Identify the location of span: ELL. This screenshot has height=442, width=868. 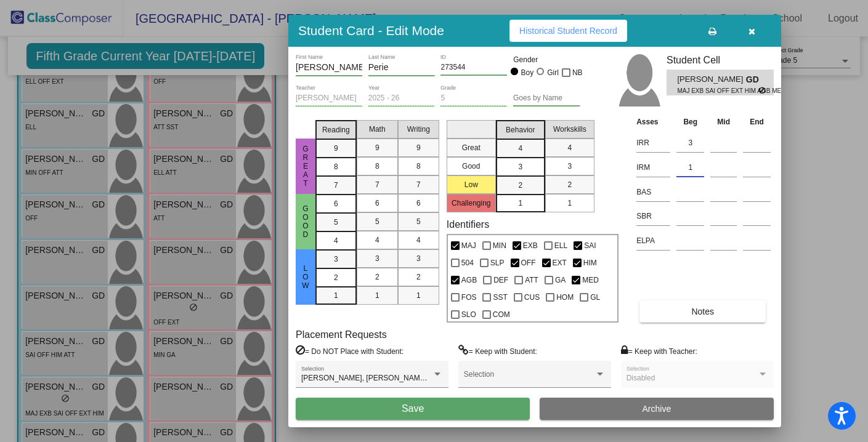
(561, 246).